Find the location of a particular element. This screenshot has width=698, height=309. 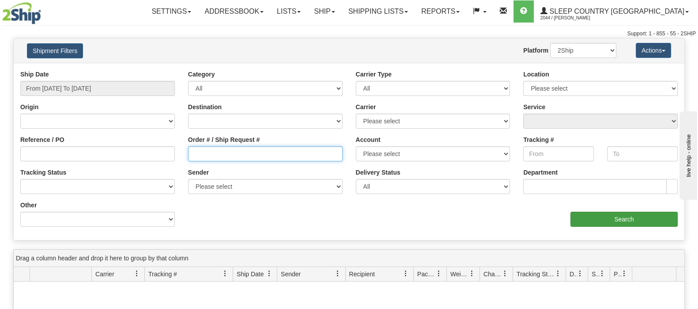

label: Department is located at coordinates (541, 172).